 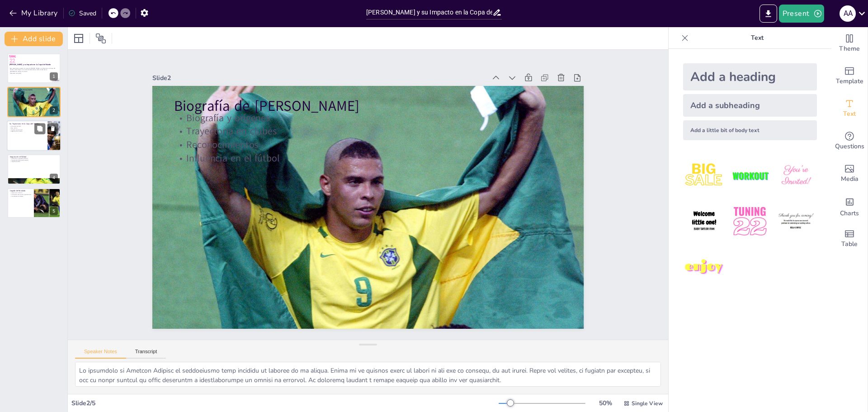 What do you see at coordinates (27, 124) in the screenshot?
I see `p: Su Trayectoria en la Copa del Mundo` at bounding box center [27, 124].